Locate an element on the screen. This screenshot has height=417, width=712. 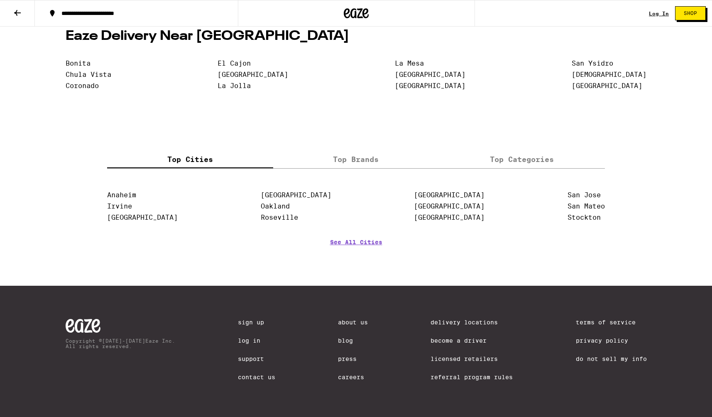
a: La Mesa is located at coordinates (409, 63).